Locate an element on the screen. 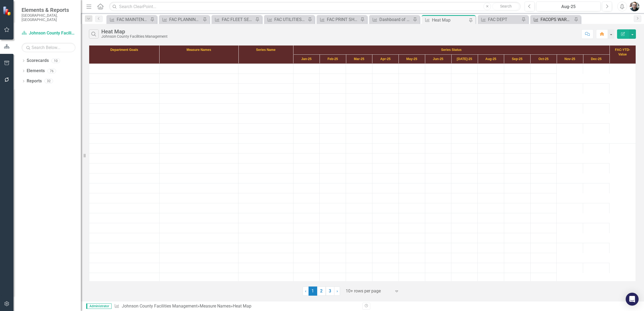 The height and width of the screenshot is (311, 644). span: Administrator is located at coordinates (99, 306).